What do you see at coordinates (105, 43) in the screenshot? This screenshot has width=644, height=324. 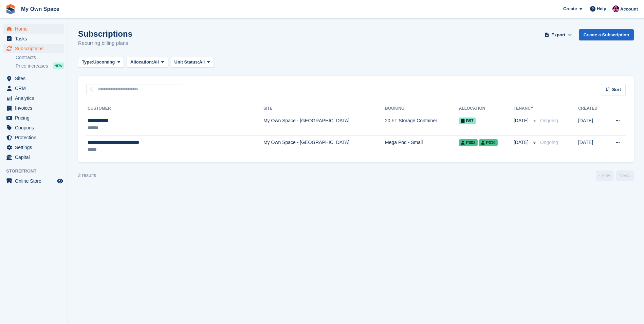 I see `p: Recurring billing plans` at bounding box center [105, 43].